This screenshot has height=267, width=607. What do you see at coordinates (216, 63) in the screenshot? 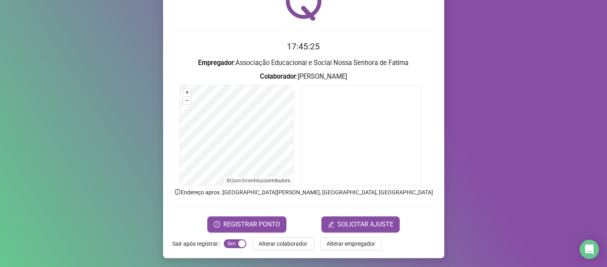
I see `strong: Empregador` at bounding box center [216, 63].